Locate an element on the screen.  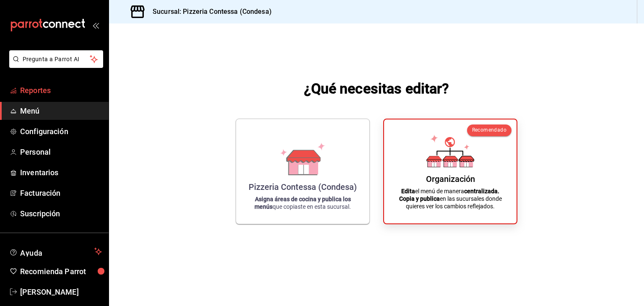
p: el menú de manera en las sucursales donde quieres ver los cambios reflejados. is located at coordinates (450, 199).